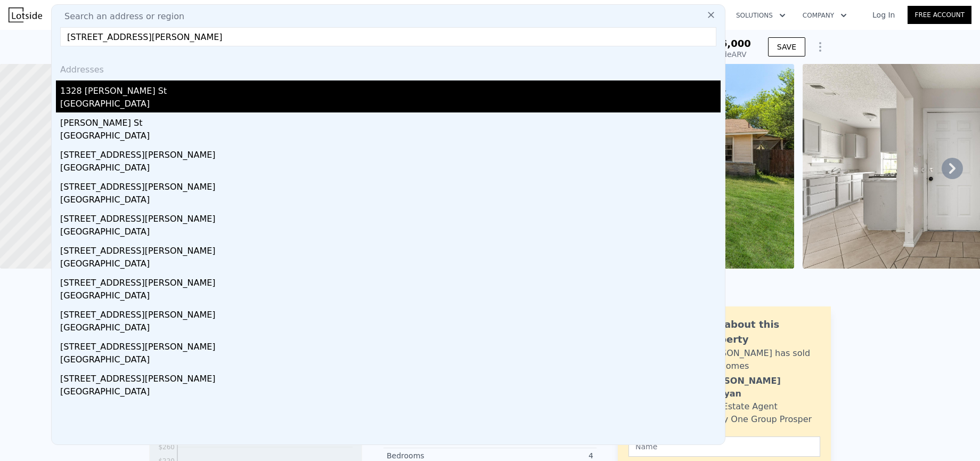 The width and height of the screenshot is (980, 461). I want to click on div: Bedrooms, so click(438, 455).